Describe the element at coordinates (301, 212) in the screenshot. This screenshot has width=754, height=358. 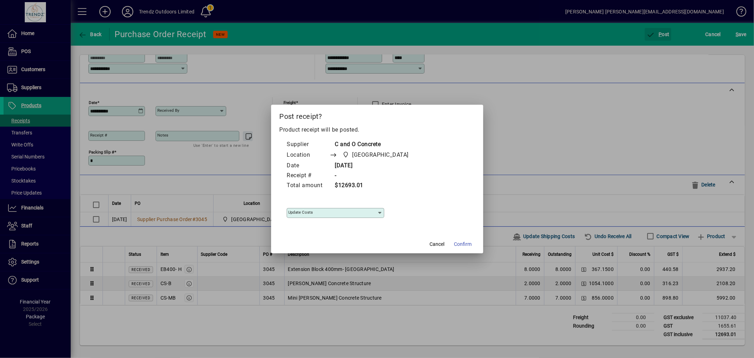
I see `mat-label: Update costs` at that location.